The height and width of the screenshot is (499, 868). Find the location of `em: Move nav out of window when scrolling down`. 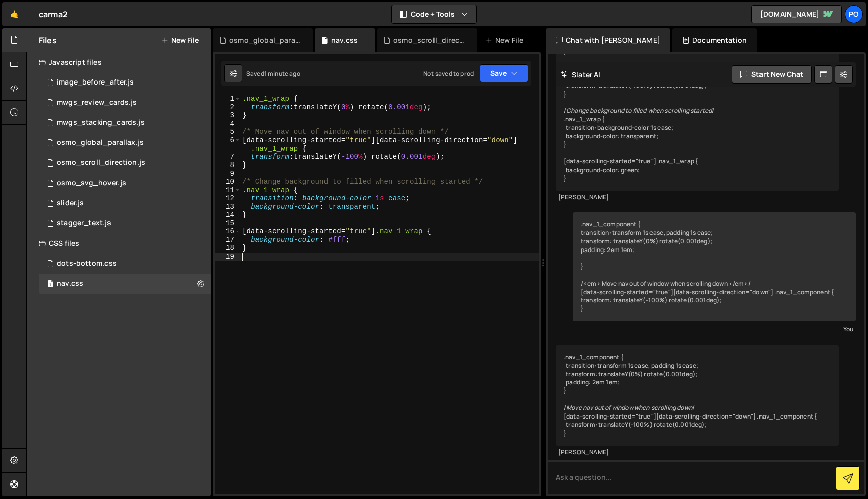

em: Move nav out of window when scrolling down is located at coordinates (629, 407).